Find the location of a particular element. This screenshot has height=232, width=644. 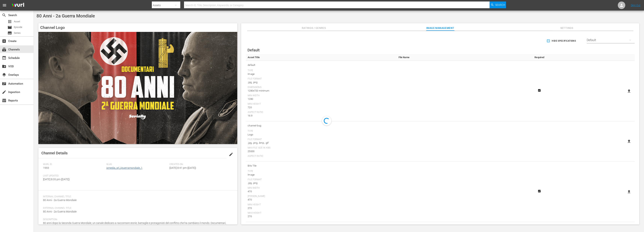

img: 80 Anni - 2a Guerra Mondiale is located at coordinates (138, 88).